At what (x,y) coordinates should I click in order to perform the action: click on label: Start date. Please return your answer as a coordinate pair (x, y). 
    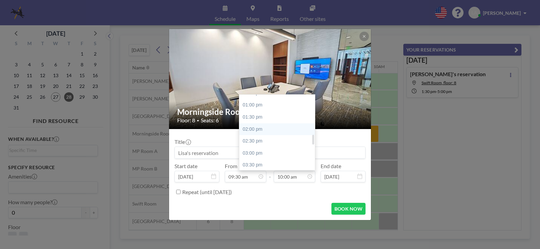
    Looking at the image, I should click on (186, 166).